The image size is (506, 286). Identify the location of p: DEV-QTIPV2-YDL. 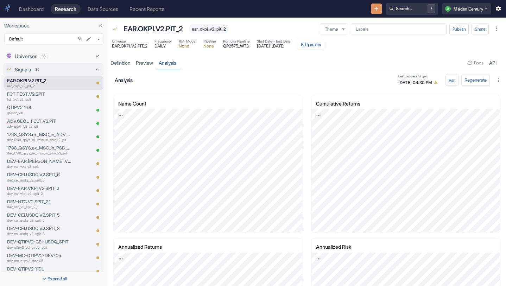
(49, 269).